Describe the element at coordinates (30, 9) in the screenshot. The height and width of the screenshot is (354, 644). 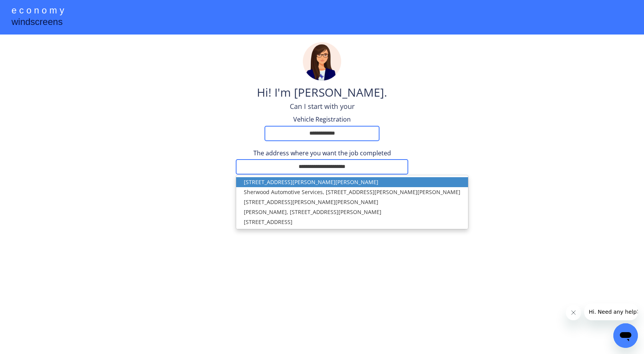
I see `span: Hi. Need any help?` at that location.